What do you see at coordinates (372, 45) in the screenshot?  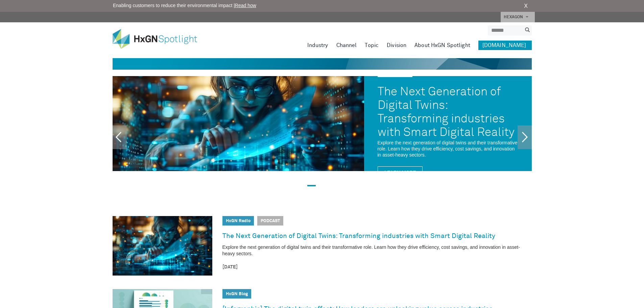 I see `a: Topic` at bounding box center [372, 45].